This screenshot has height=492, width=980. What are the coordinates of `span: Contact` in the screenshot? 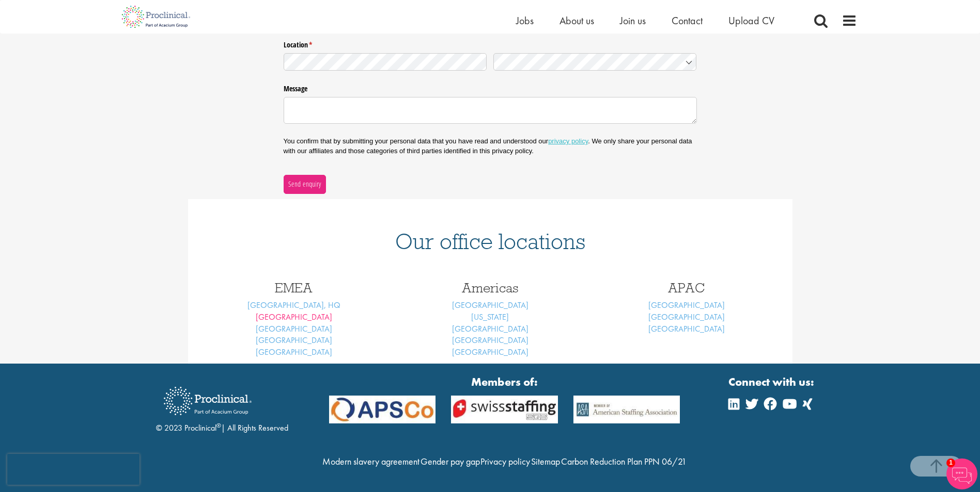 It's located at (687, 20).